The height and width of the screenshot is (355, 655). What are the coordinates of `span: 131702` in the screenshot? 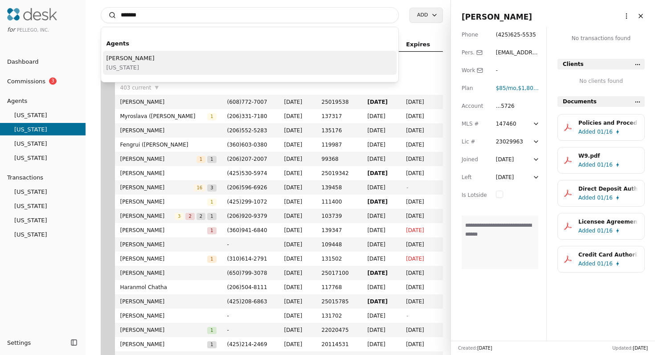 It's located at (339, 316).